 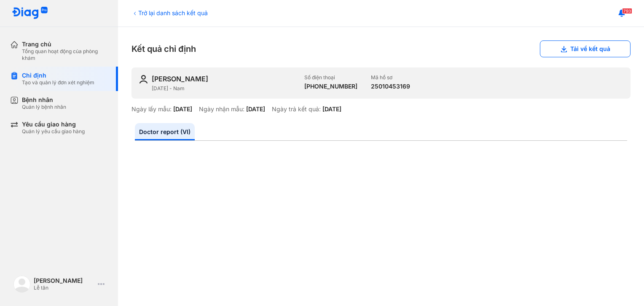 I want to click on div: Yêu cầu giao hàng, so click(x=53, y=125).